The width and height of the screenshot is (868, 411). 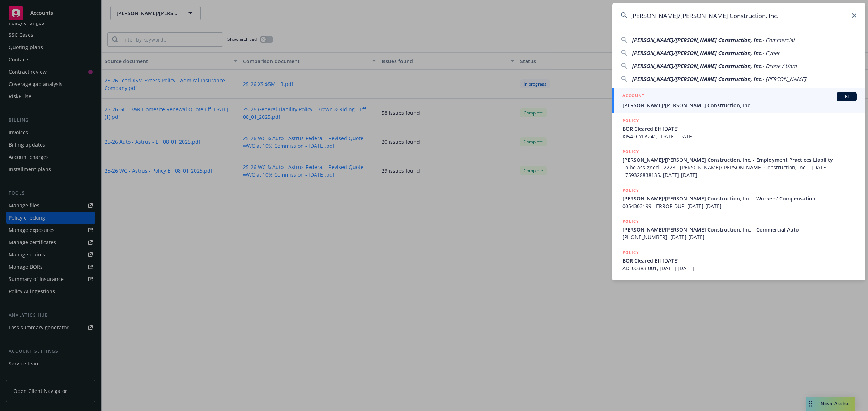 I want to click on span: - Cyber, so click(x=771, y=53).